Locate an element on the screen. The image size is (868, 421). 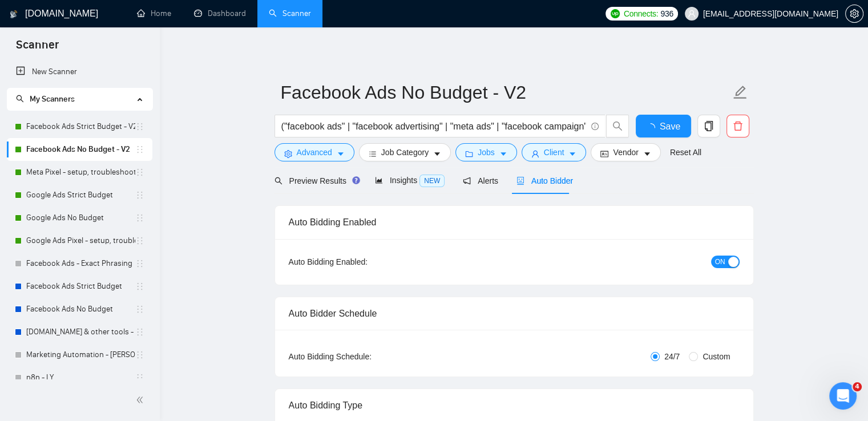
button: Save is located at coordinates (663, 126).